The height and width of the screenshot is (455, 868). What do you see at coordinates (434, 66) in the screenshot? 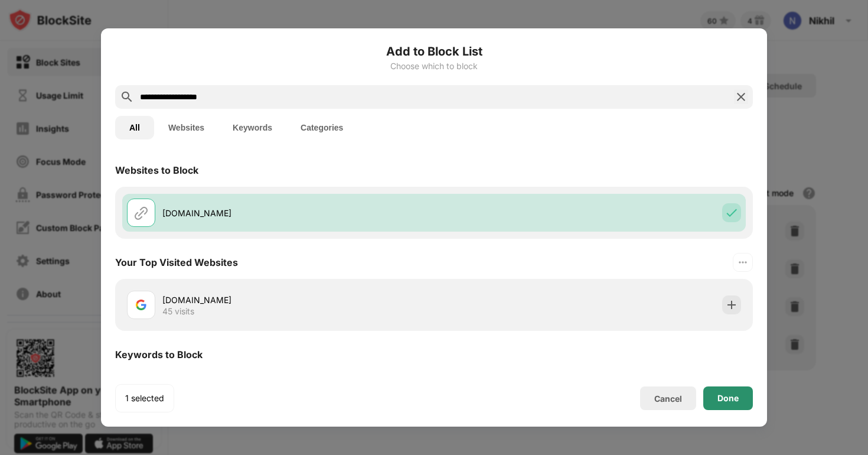
I see `div: Choose which to block` at bounding box center [434, 66].